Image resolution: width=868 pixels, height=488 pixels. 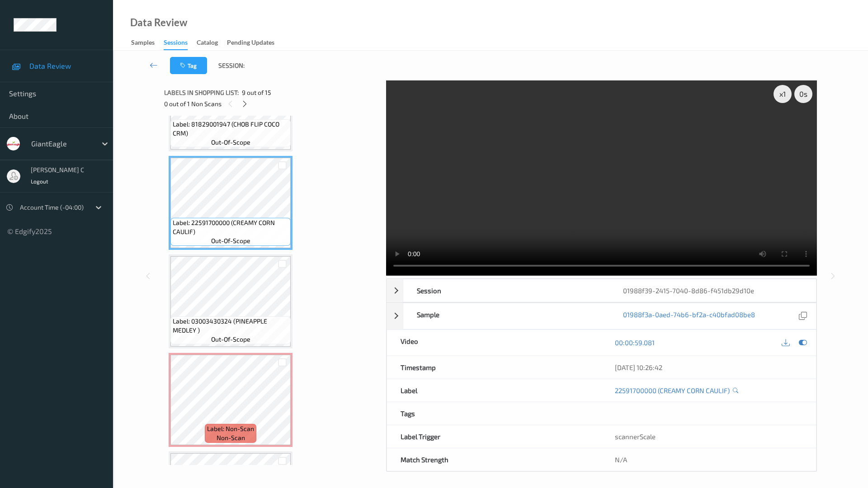 I want to click on div: Session, so click(x=507, y=291).